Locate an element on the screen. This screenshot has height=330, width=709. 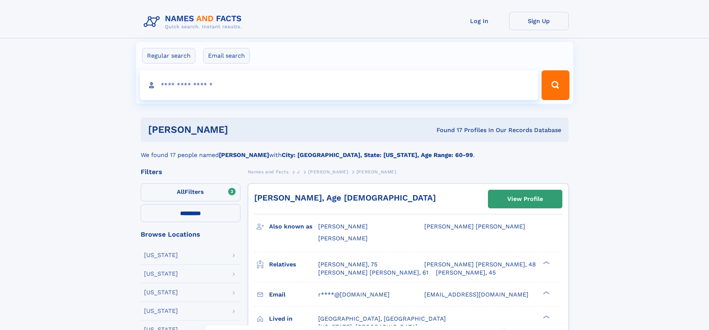
a: Log In is located at coordinates (479, 21).